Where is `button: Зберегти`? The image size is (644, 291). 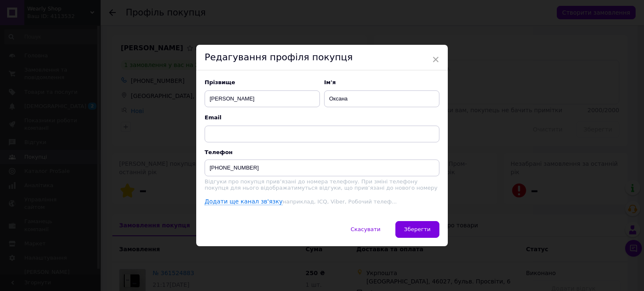
button: Зберегти is located at coordinates (417, 229).